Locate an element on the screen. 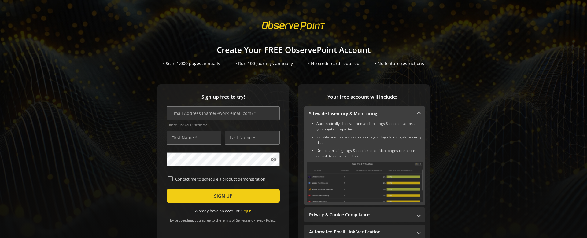 The width and height of the screenshot is (587, 238). mat-panel-title: Privacy & Cookie Compliance is located at coordinates (361, 215).